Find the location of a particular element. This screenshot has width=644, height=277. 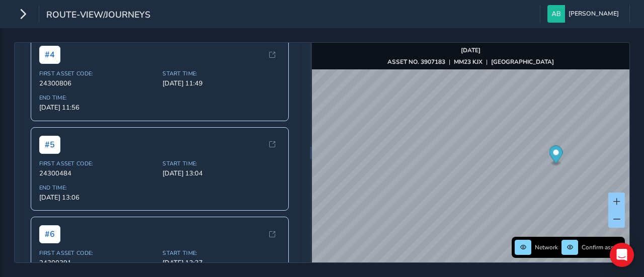

span: # 5 is located at coordinates (49, 145).